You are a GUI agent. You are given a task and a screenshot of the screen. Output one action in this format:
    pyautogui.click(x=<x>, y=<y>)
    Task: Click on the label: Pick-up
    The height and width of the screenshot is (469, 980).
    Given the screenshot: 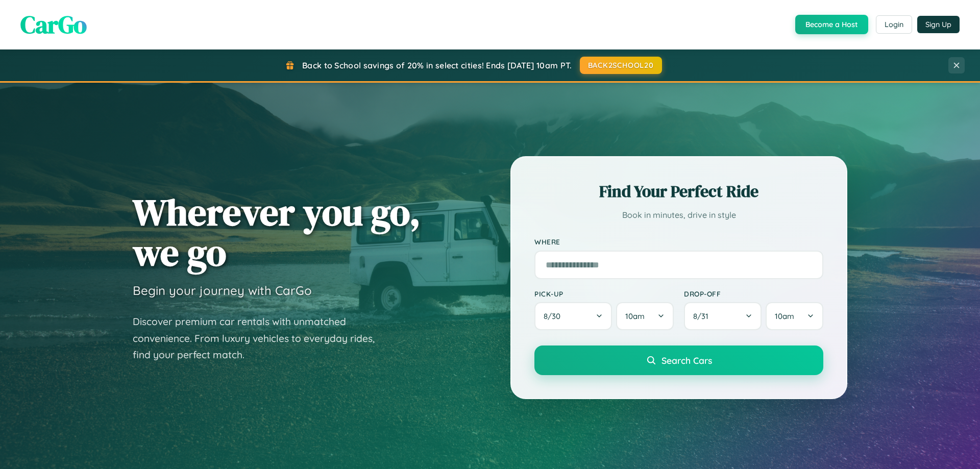 What is the action you would take?
    pyautogui.click(x=604, y=293)
    